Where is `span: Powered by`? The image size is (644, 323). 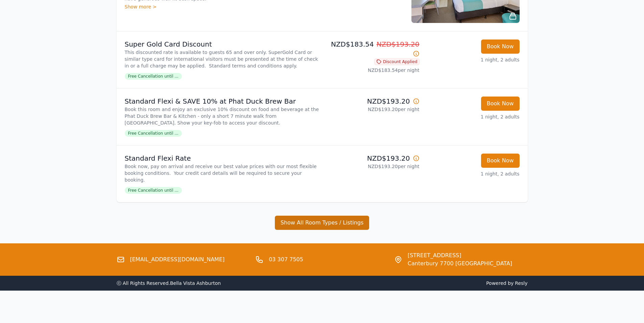
span: Powered by is located at coordinates (426, 283).